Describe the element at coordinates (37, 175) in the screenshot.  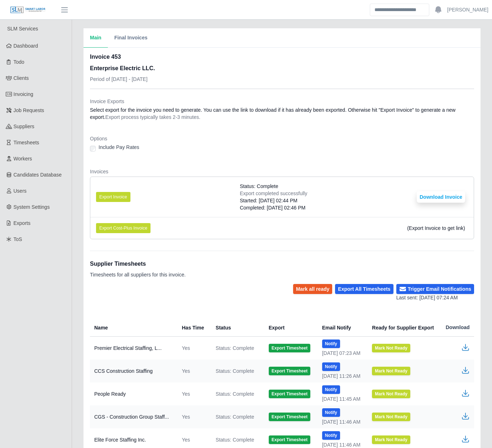
I see `span: Candidates Database` at that location.